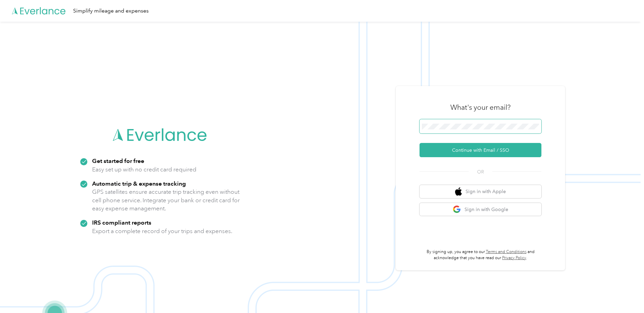 This screenshot has width=644, height=313. What do you see at coordinates (480, 254) in the screenshot?
I see `p: By signing up, you agree to our and acknowledge that you have read our .` at bounding box center [480, 254].